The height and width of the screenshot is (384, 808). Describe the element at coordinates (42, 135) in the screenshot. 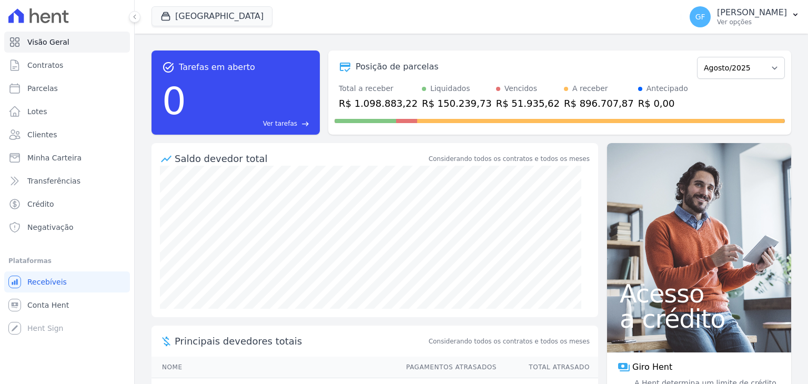

I see `span: Clientes` at that location.